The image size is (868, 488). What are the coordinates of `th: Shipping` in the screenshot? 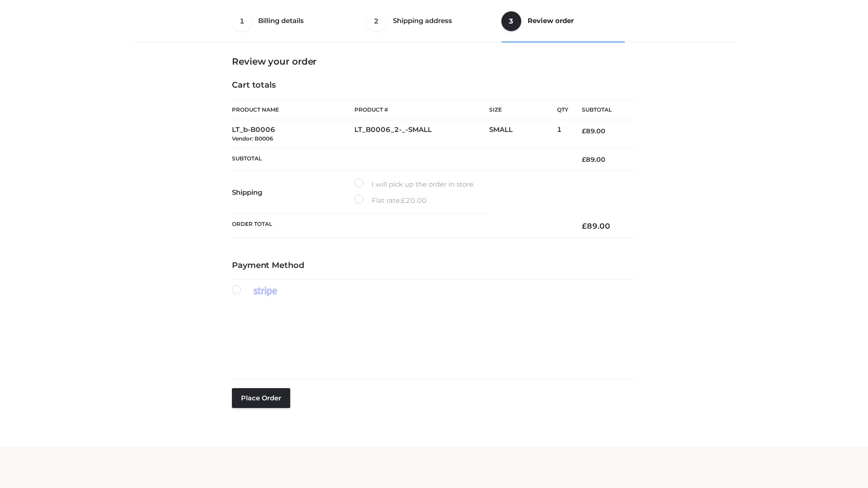 It's located at (293, 192).